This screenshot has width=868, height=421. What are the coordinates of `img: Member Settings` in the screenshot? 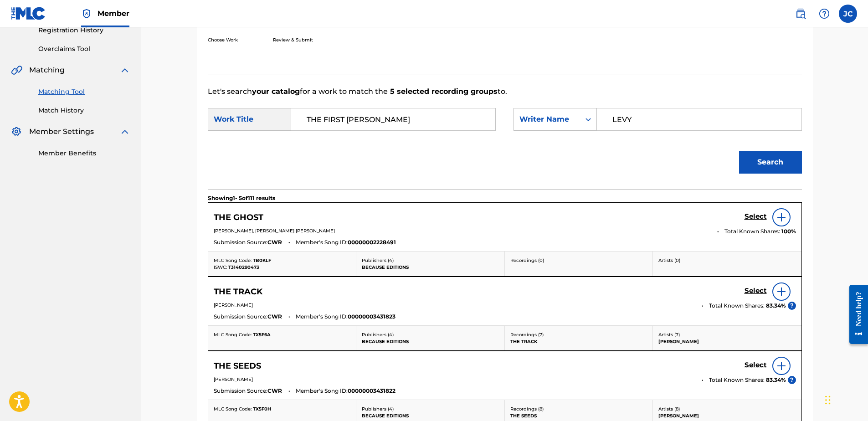 It's located at (17, 131).